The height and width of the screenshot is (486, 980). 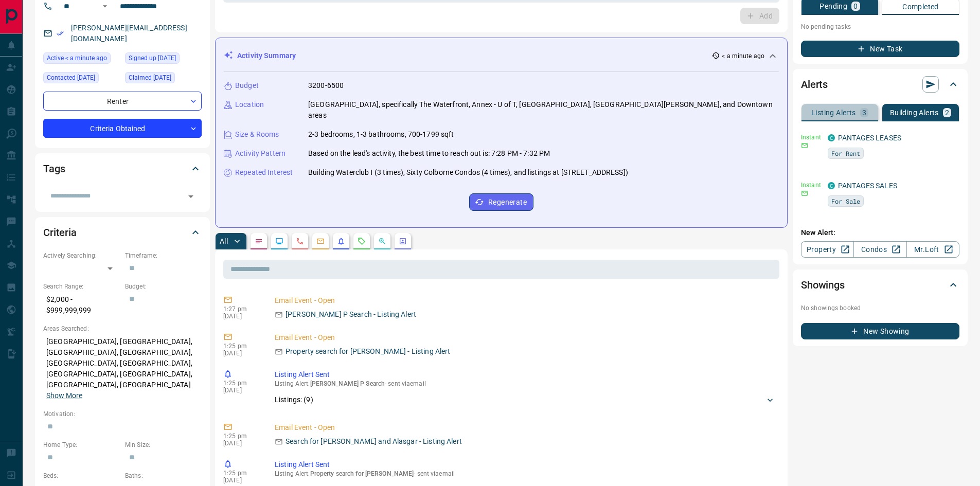 I want to click on p: Activity Summary, so click(x=267, y=55).